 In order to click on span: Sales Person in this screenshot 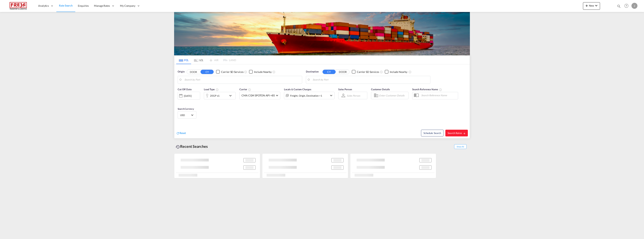, I will do `click(345, 89)`.